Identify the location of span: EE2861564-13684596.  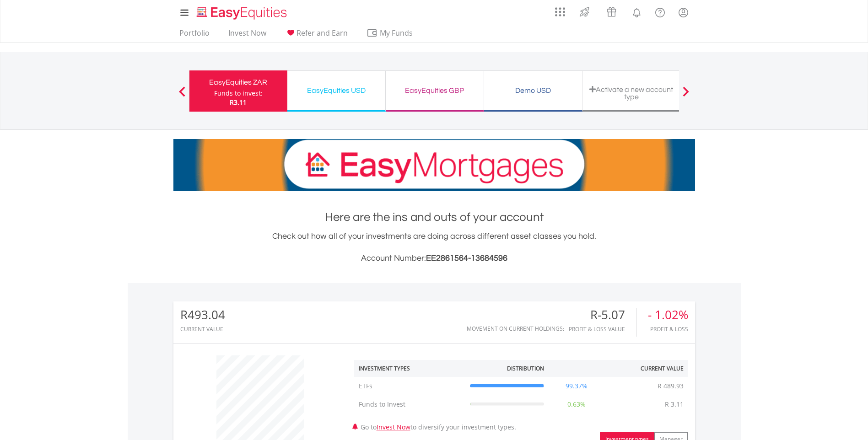
(467, 258).